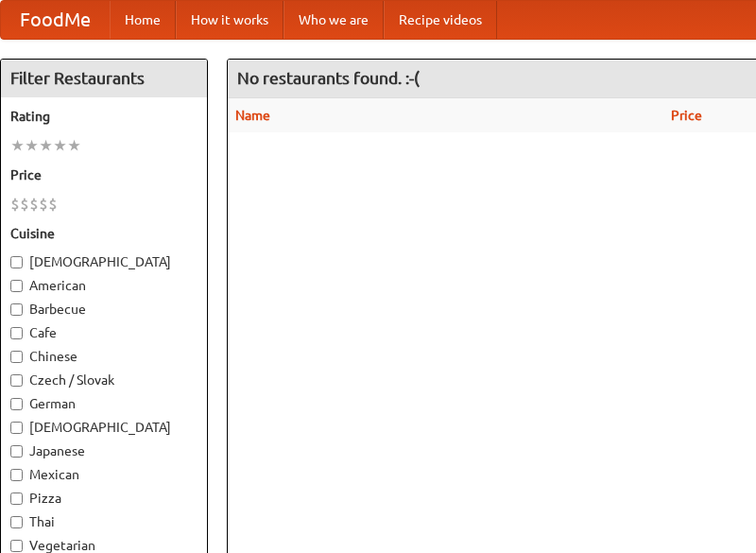 The image size is (756, 553). Describe the element at coordinates (104, 498) in the screenshot. I see `label: Pizza` at that location.